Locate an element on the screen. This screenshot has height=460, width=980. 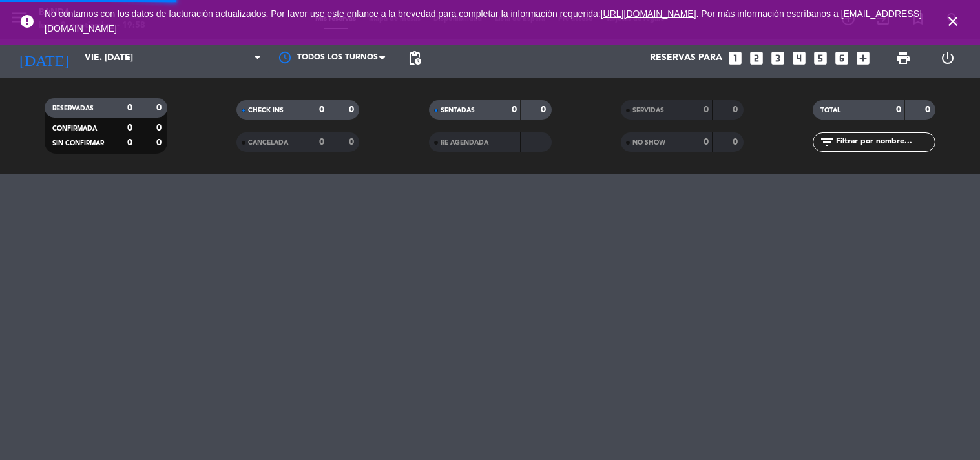
i: power_settings_new is located at coordinates (948, 58).